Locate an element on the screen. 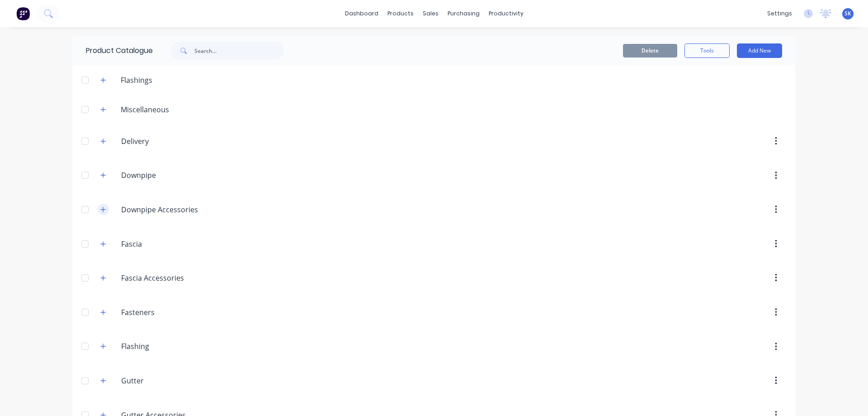 This screenshot has height=416, width=868. input: Search... is located at coordinates (239, 50).